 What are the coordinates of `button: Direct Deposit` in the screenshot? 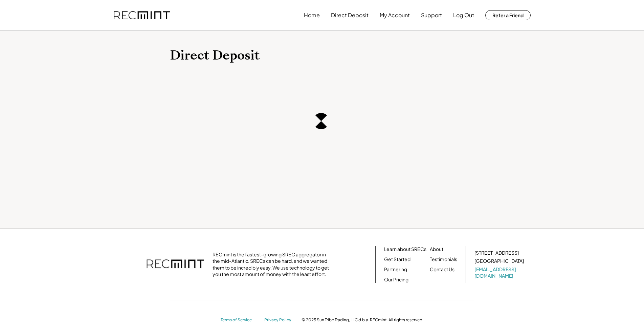 It's located at (350, 15).